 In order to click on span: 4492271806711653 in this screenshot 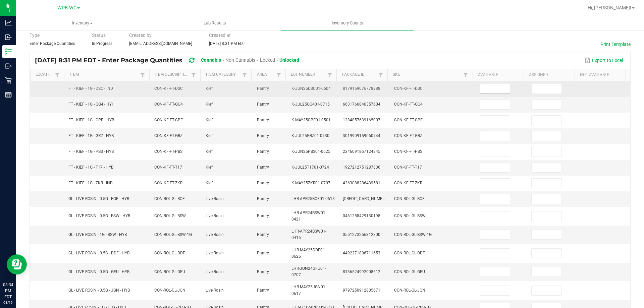, I will do `click(362, 253)`.